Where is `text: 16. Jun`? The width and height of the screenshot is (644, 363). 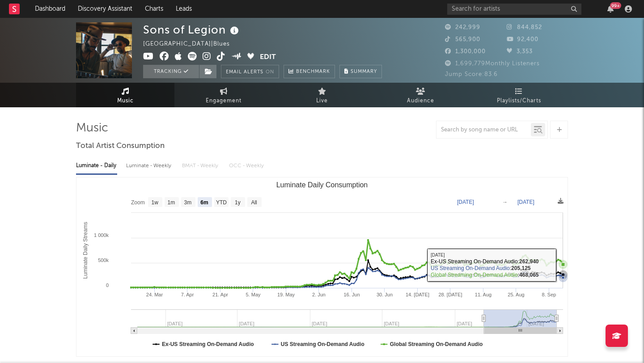
text: 16. Jun is located at coordinates (352, 295).